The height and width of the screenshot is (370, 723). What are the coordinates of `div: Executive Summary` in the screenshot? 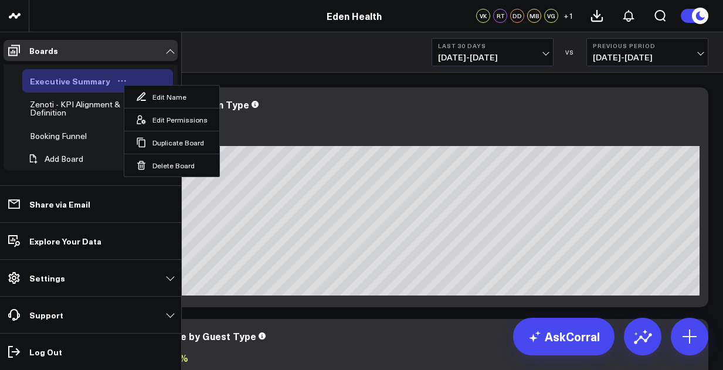 It's located at (70, 81).